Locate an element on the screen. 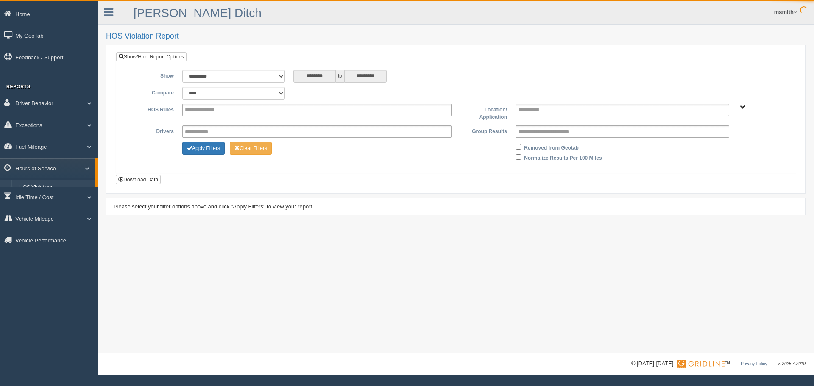 This screenshot has width=814, height=386. span: Please select your filter options above and click "Apply Filters" to view your report. is located at coordinates (214, 207).